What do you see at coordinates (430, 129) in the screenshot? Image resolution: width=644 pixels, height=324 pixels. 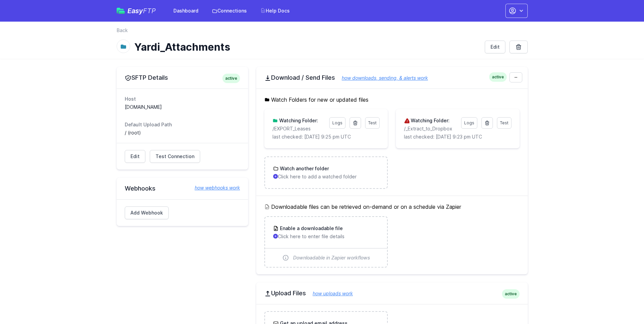 I see `p: /_Extract_to_Dropbox` at bounding box center [430, 129].